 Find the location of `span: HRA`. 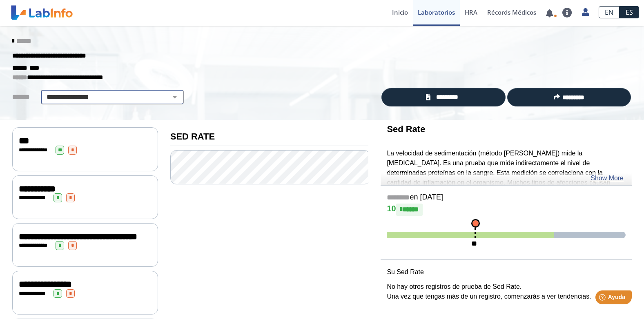

span: HRA is located at coordinates (471, 13).